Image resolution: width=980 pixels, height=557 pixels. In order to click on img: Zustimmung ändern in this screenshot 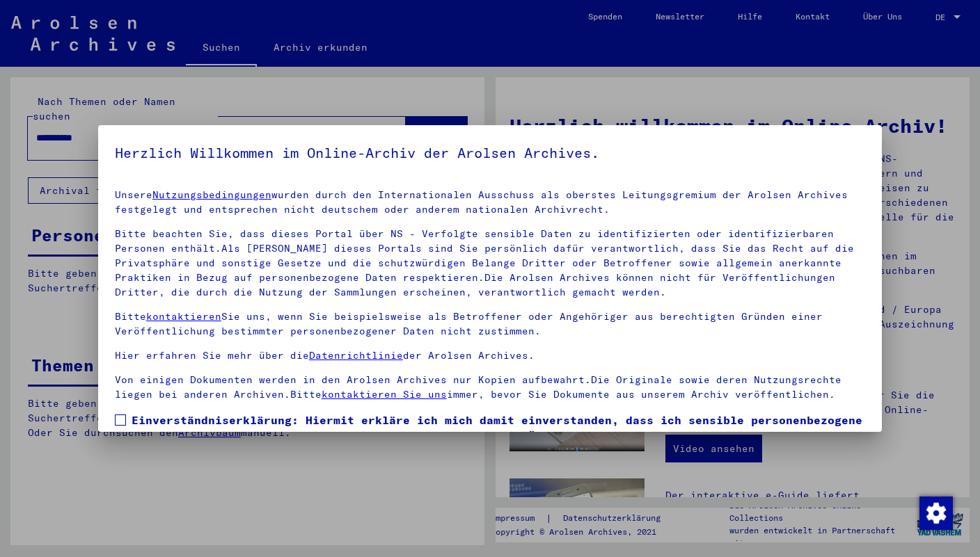, I will do `click(936, 513)`.